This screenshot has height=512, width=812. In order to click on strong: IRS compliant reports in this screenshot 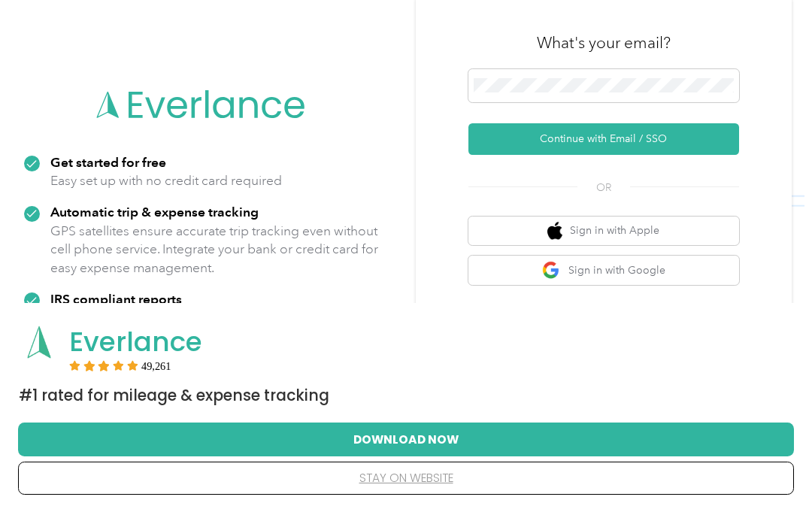, I will do `click(115, 299)`.